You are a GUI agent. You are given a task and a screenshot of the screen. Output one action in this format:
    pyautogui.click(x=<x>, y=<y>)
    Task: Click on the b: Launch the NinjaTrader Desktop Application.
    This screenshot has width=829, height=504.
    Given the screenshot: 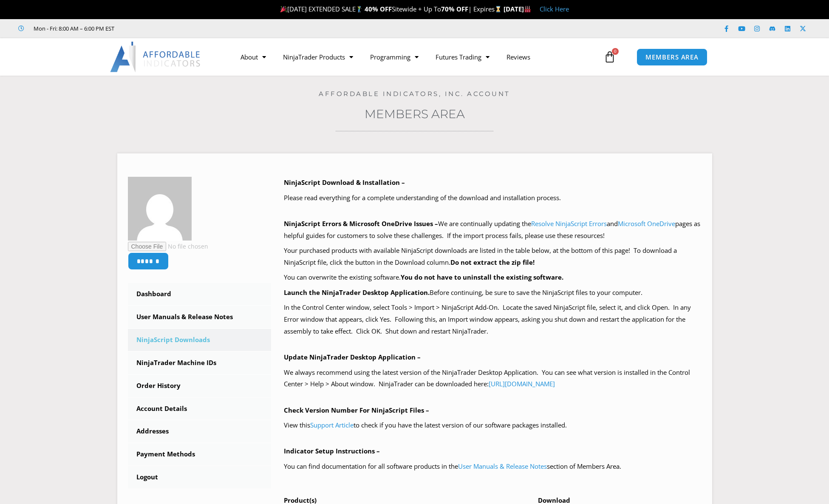 What is the action you would take?
    pyautogui.click(x=357, y=292)
    